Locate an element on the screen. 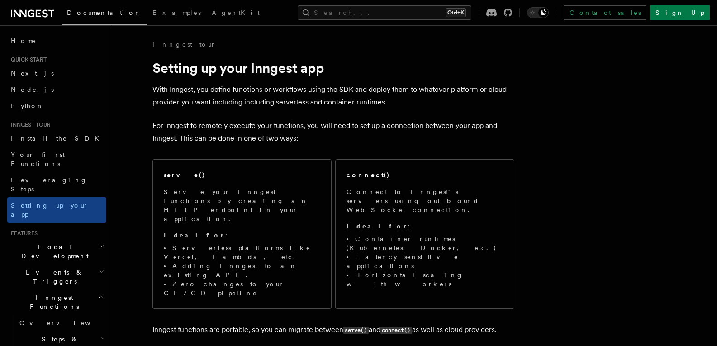  code: connect() is located at coordinates (396, 330).